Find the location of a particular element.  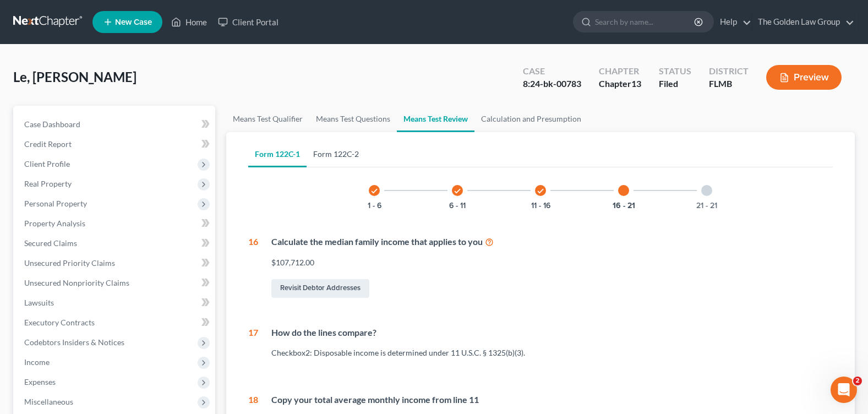

span: 13 is located at coordinates (636, 83).